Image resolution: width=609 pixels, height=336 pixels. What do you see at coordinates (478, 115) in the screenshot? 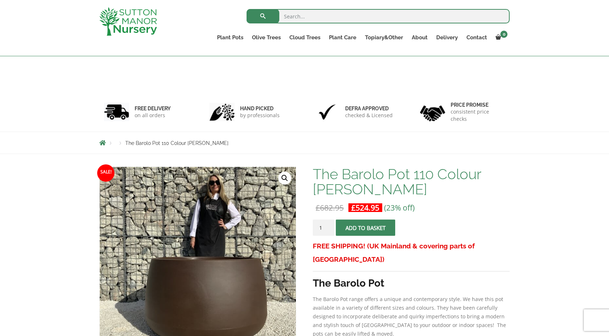
I see `p: consistent price checks` at bounding box center [478, 115].